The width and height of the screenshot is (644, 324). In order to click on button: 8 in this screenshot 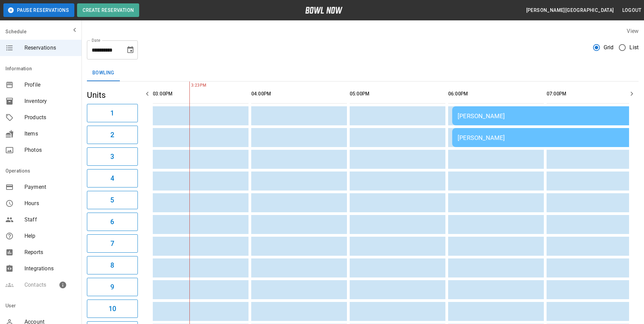, I will do `click(113, 265)`.